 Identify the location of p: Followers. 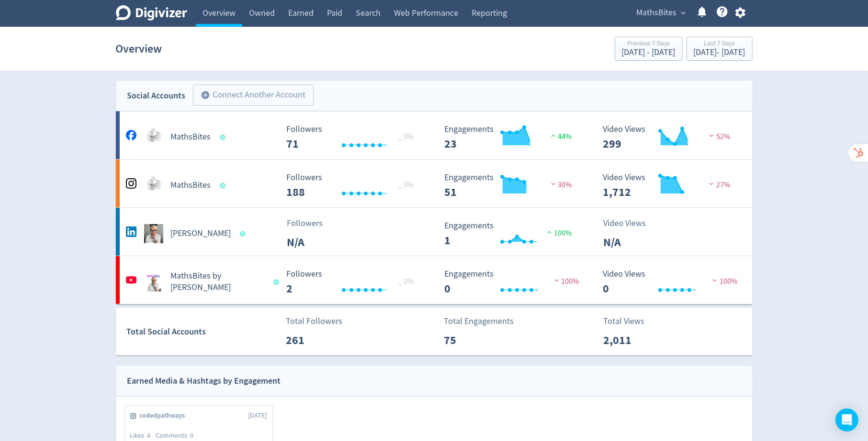
(314, 223).